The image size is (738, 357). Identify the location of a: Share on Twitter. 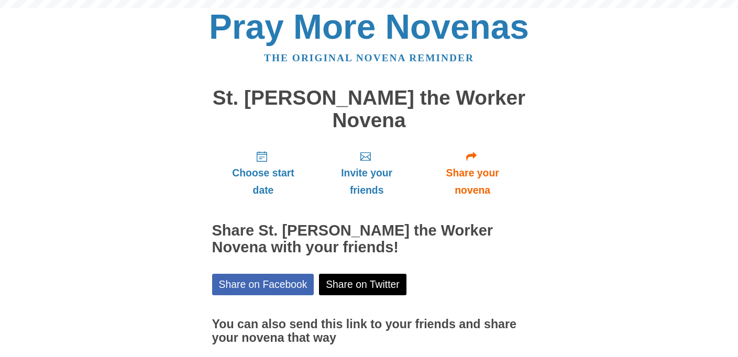
(362, 284).